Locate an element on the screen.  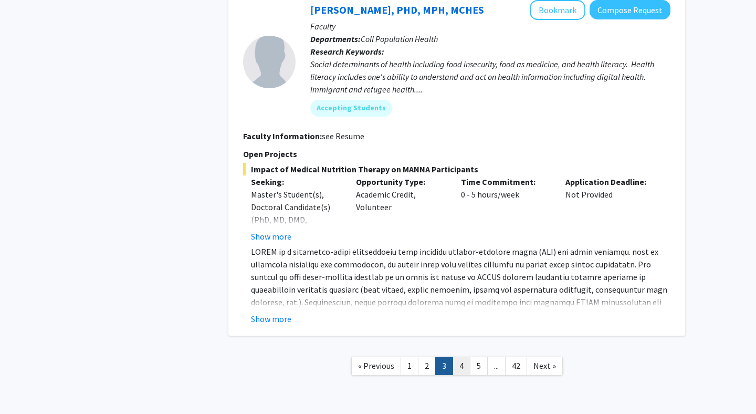
div: 0 - 5 hours/week is located at coordinates (506, 209).